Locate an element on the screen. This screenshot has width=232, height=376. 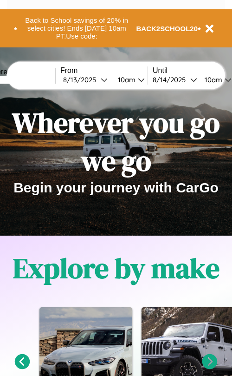
h1: Explore by make is located at coordinates (116, 268).